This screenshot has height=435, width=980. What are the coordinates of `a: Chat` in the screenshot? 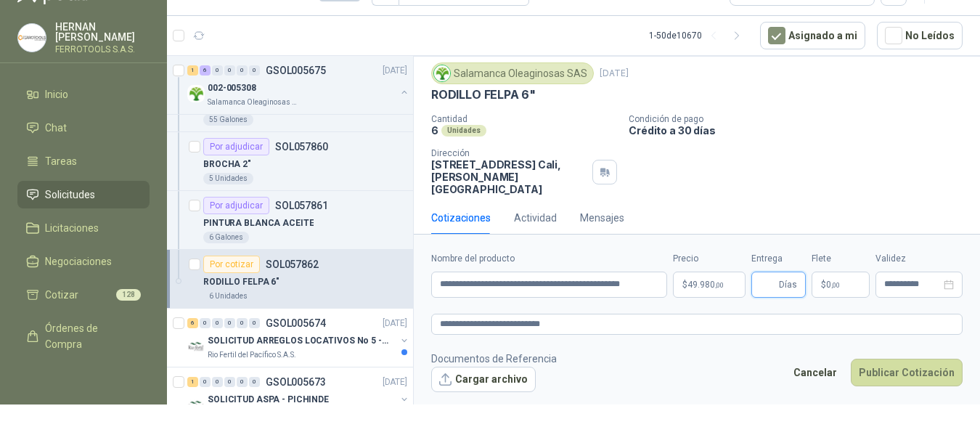 It's located at (84, 128).